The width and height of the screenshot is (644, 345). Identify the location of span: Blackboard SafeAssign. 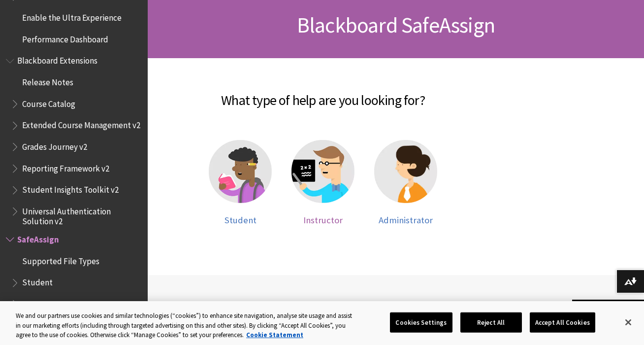
(396, 25).